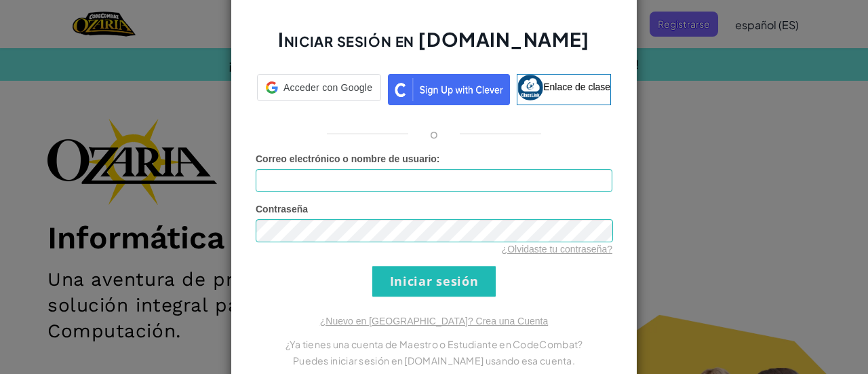 The width and height of the screenshot is (868, 374). Describe the element at coordinates (327, 87) in the screenshot. I see `font: Acceder con Google` at that location.